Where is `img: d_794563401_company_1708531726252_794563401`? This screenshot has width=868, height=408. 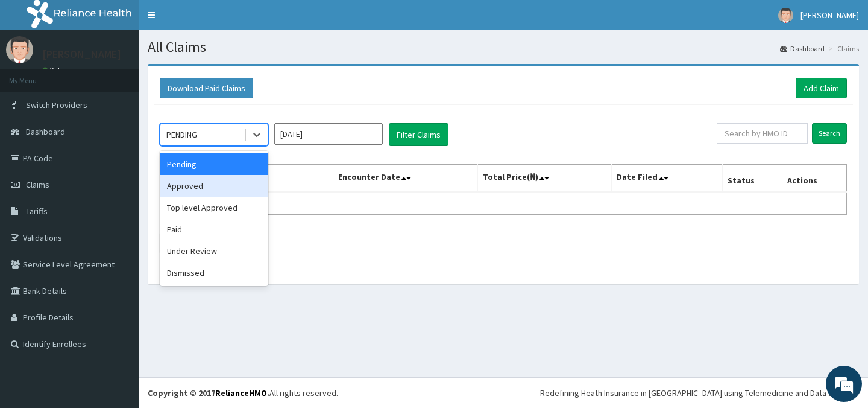
img: d_794563401_company_1708531726252_794563401 is located at coordinates (36, 76).